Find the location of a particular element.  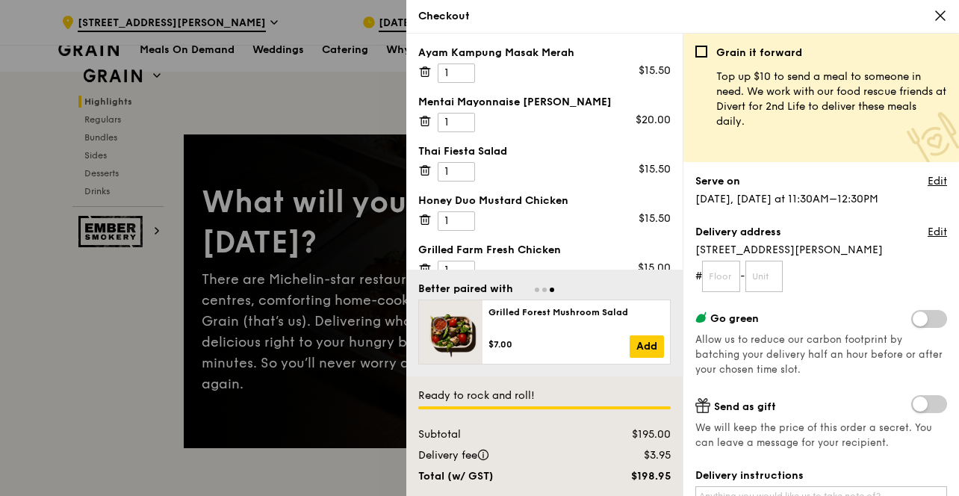

span: Send as gift is located at coordinates (745, 406).